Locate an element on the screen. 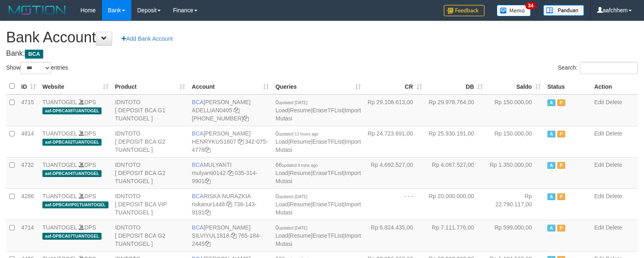 The height and width of the screenshot is (258, 644). a: mulyanti0142 is located at coordinates (209, 173).